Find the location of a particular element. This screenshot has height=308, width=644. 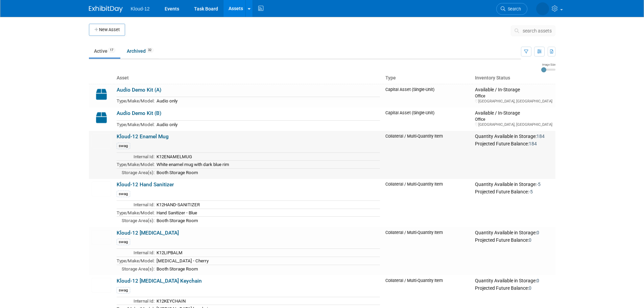

th: Type is located at coordinates (428, 78).